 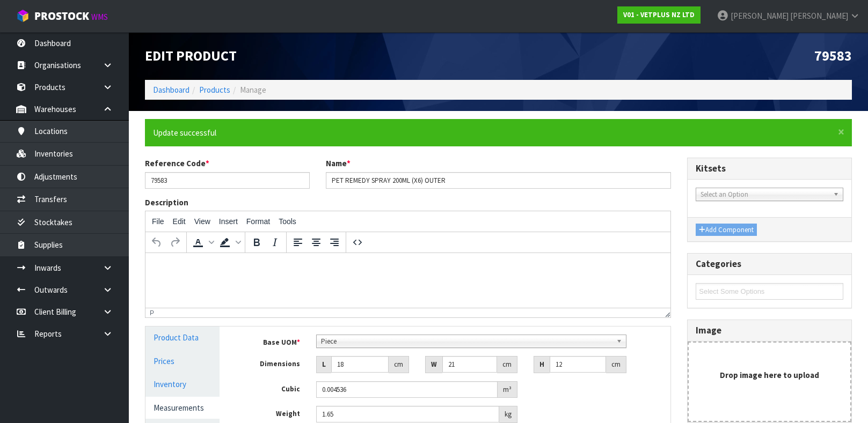 What do you see at coordinates (407, 390) in the screenshot?
I see `input: Cubic` at bounding box center [407, 390].